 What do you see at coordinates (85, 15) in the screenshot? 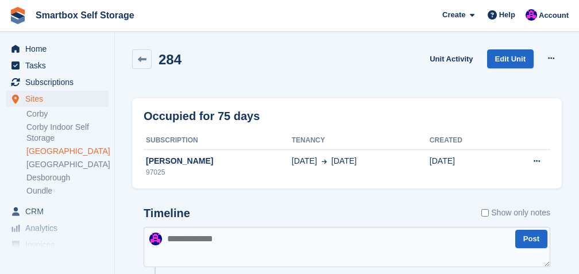
I see `a: Smartbox Self Storage` at bounding box center [85, 15].